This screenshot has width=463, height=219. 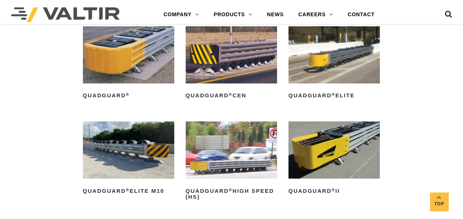 I want to click on a: PRODUCTS, so click(x=233, y=15).